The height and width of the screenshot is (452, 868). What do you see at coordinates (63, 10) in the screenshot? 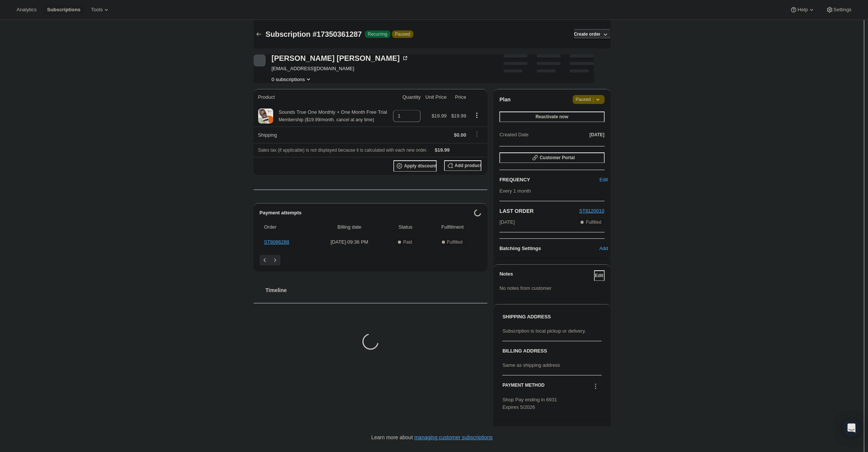
I see `span: Subscriptions` at bounding box center [63, 10].